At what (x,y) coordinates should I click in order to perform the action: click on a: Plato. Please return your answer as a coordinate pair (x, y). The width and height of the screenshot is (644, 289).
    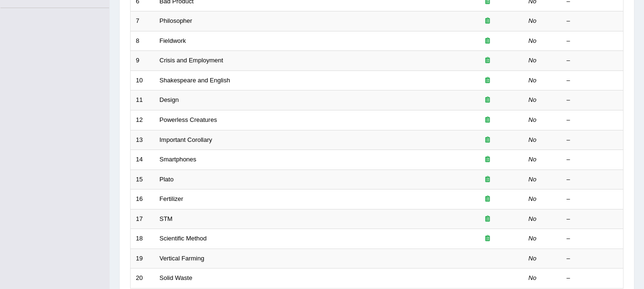
    Looking at the image, I should click on (167, 179).